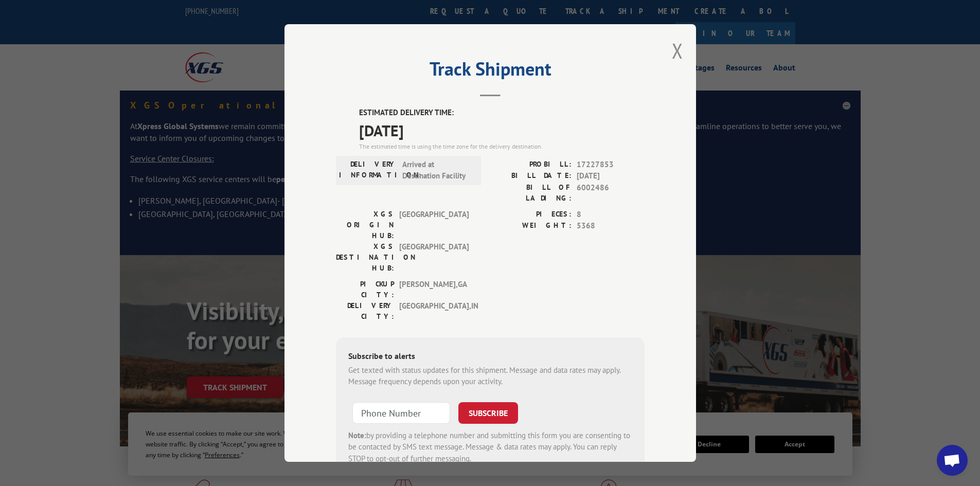 The width and height of the screenshot is (980, 486). I want to click on label: PROBILL:, so click(531, 165).